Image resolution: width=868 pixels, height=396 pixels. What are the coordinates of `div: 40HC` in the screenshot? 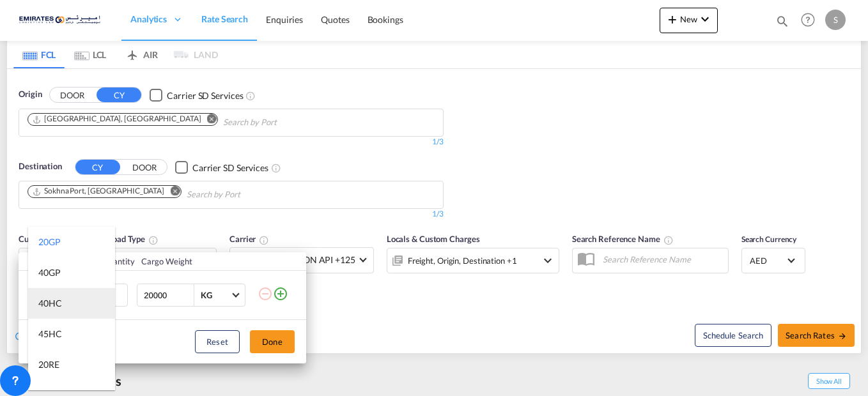 It's located at (50, 304).